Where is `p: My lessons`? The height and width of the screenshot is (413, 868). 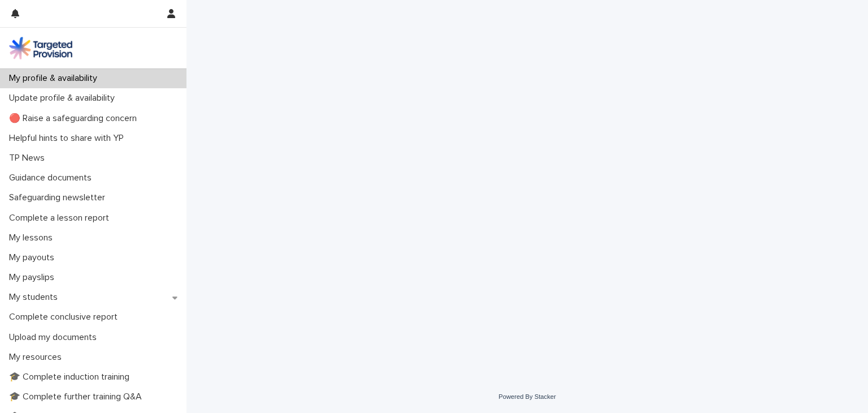
p: My lessons is located at coordinates (32, 238).